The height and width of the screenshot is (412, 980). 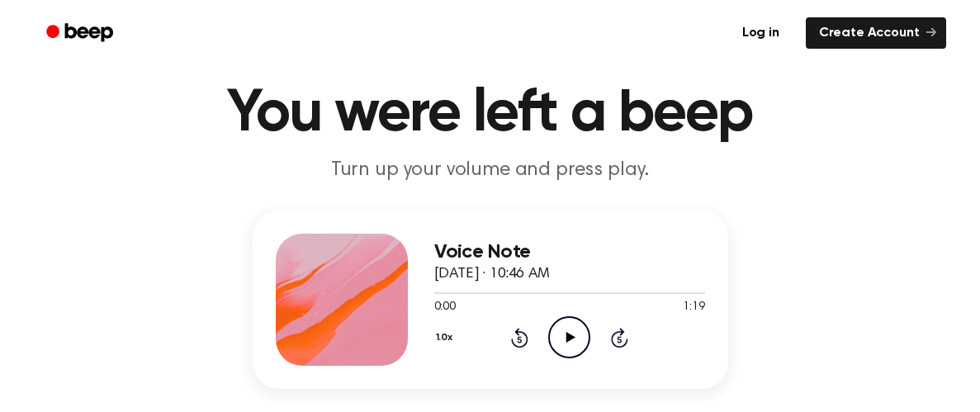 What do you see at coordinates (760, 33) in the screenshot?
I see `a: Log in` at bounding box center [760, 33].